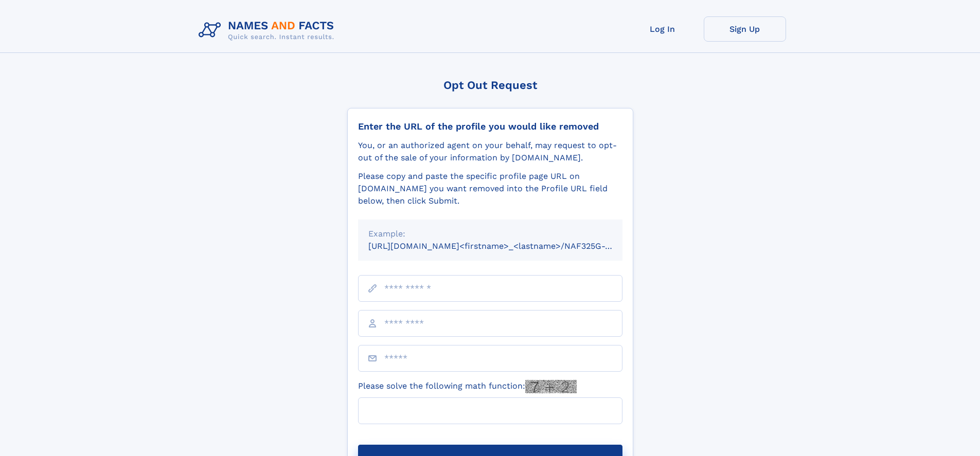 The width and height of the screenshot is (980, 456). Describe the element at coordinates (490, 151) in the screenshot. I see `div: You, or an authorized agent on your behalf, may request to opt-out of the sale of your informatio...` at that location.